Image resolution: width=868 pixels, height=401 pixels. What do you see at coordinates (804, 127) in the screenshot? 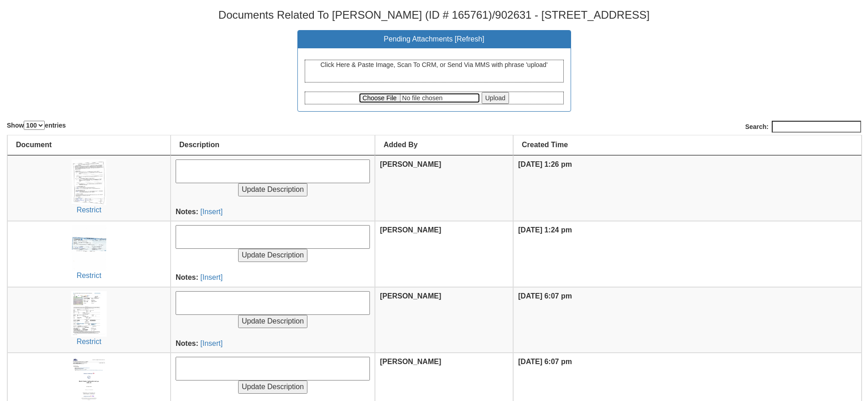
I see `label: Search:` at bounding box center [804, 127].